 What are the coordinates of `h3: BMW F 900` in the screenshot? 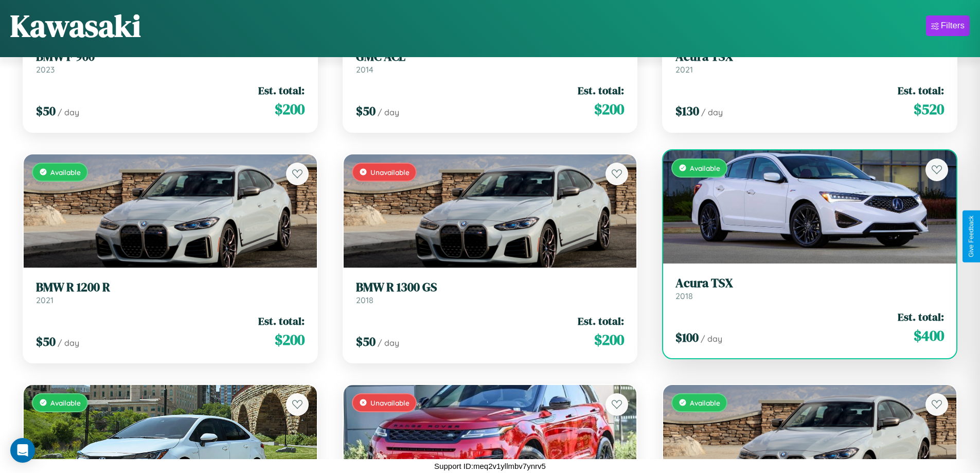 It's located at (171, 57).